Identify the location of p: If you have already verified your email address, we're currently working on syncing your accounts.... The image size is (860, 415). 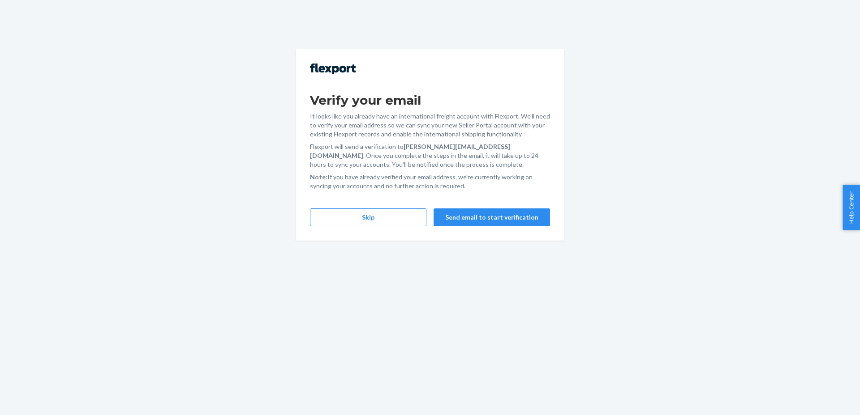
(430, 182).